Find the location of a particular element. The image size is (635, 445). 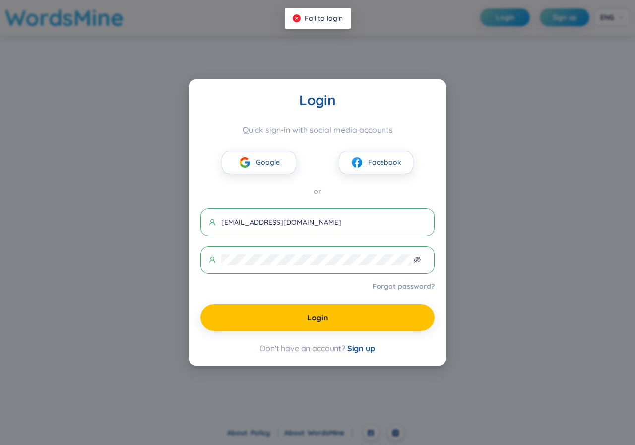

button: googleGoogle is located at coordinates (259, 162).